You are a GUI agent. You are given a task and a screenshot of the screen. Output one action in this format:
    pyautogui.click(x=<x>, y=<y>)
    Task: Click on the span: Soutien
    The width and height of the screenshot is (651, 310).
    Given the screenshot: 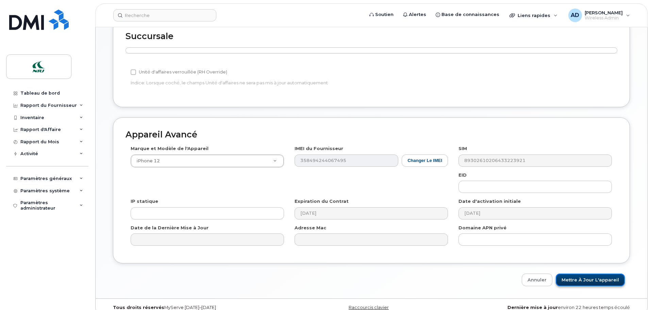 What is the action you would take?
    pyautogui.click(x=384, y=15)
    